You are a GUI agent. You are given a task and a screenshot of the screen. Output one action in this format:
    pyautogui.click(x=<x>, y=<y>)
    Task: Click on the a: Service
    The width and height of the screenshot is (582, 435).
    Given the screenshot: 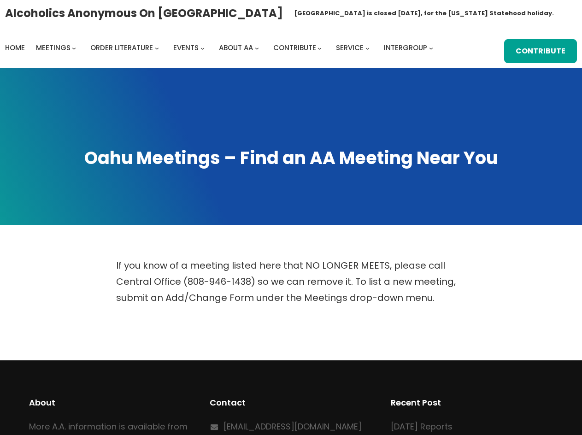 What is the action you would take?
    pyautogui.click(x=350, y=48)
    